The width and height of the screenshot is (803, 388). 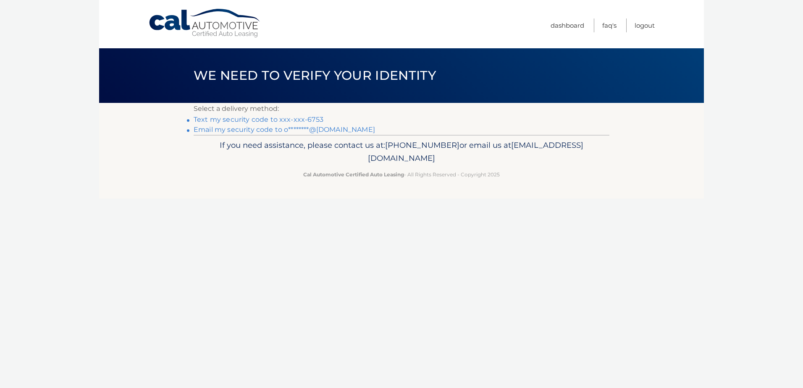 What do you see at coordinates (315, 75) in the screenshot?
I see `span: We need to verify your identity` at bounding box center [315, 75].